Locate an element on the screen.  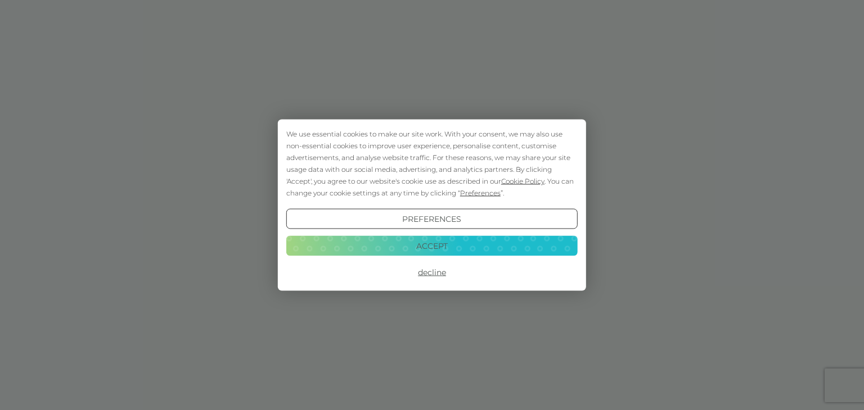
button: Decline is located at coordinates (432, 273).